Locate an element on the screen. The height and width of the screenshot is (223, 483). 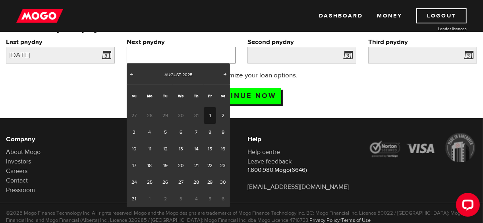
a: Contact is located at coordinates (17, 181).